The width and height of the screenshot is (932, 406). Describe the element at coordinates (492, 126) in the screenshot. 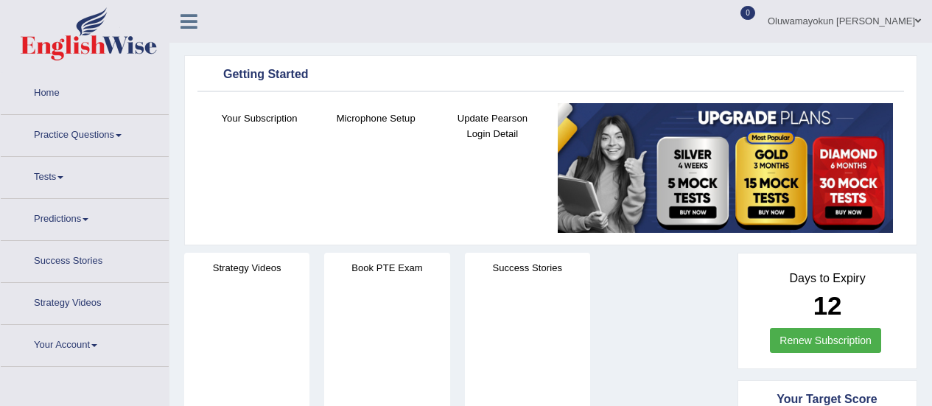

I see `h4: Update Pearson Login Detail` at that location.